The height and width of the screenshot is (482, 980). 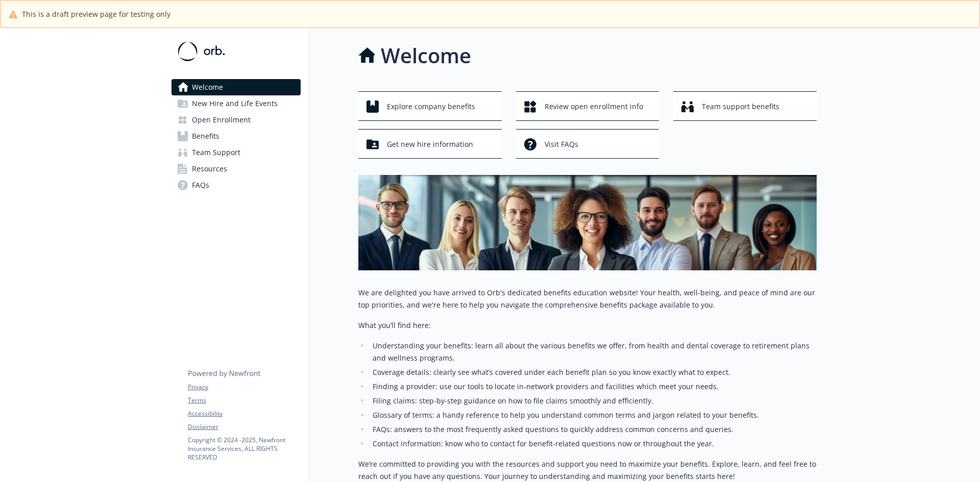 I want to click on span: FAQs, so click(x=200, y=186).